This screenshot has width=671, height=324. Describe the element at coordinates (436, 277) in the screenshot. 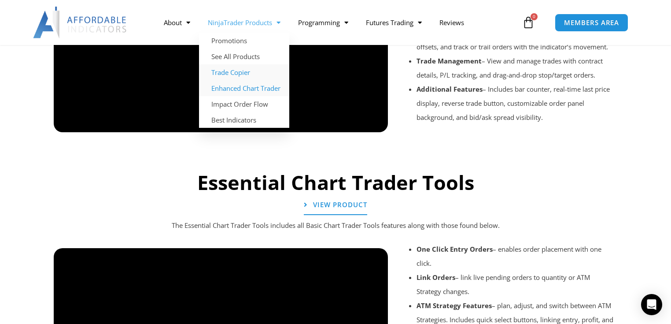

I see `strong: Link Orders` at that location.